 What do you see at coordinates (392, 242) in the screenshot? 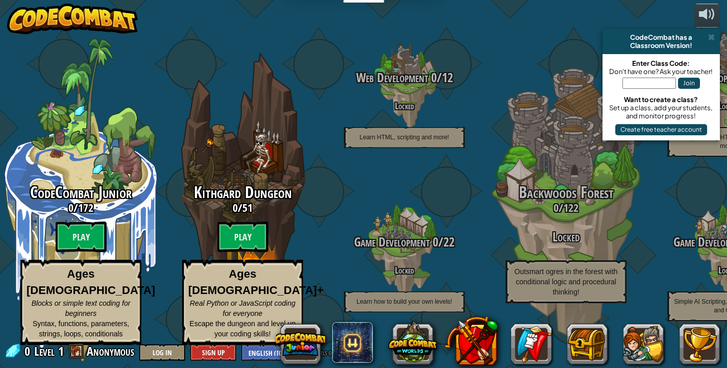
I see `span: Game Development` at bounding box center [392, 242].